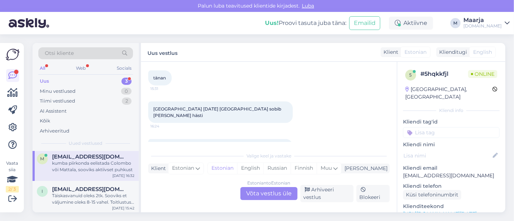 This screenshot has width=514, height=221. Describe the element at coordinates (162, 52) in the screenshot. I see `label: Uus vestlus` at that location.